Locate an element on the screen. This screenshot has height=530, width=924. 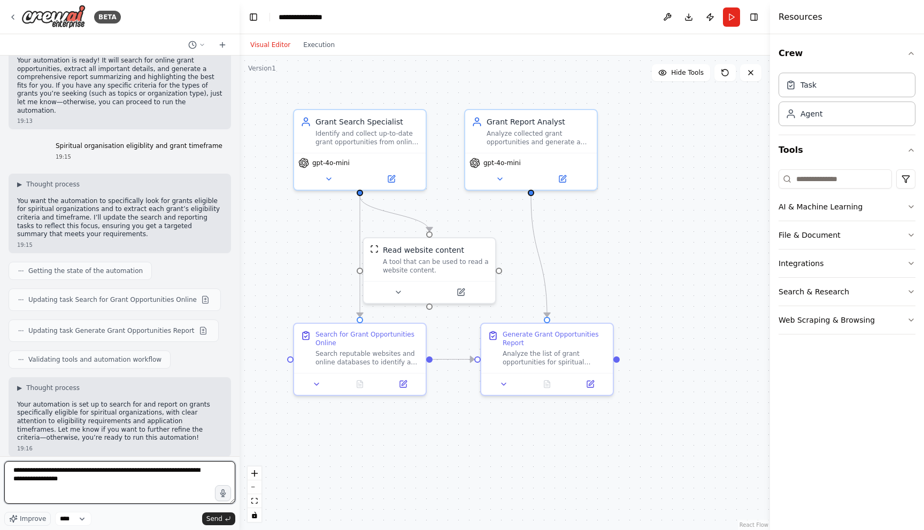
h4: Resources is located at coordinates (800, 17).